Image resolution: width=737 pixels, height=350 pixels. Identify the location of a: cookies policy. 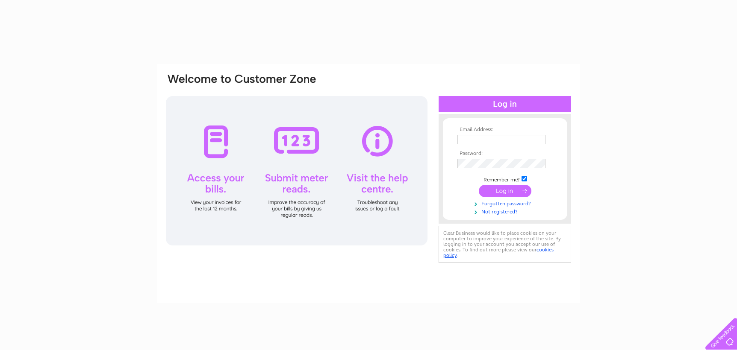
(498, 253).